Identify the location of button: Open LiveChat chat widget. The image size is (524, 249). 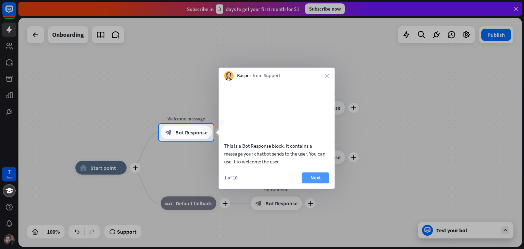
(16, 13).